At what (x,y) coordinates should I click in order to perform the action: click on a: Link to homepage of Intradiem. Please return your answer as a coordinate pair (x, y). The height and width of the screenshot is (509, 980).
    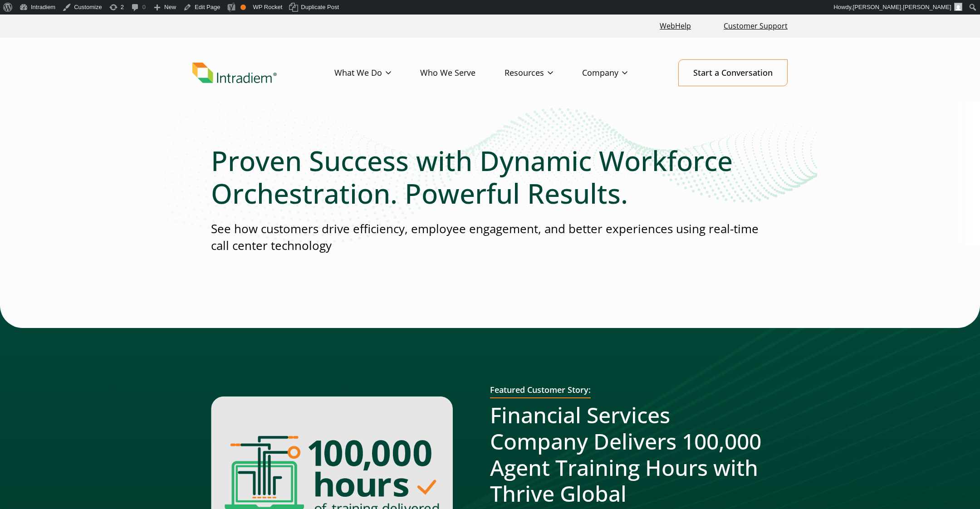
    Looking at the image, I should click on (263, 73).